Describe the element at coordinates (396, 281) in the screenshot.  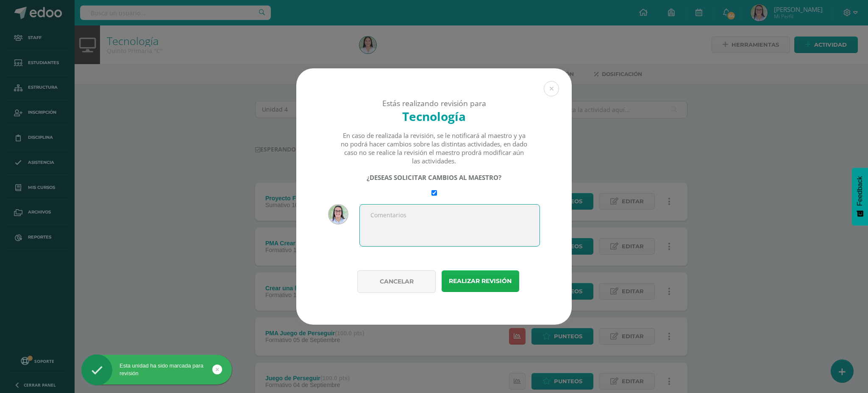
I see `button: Cancelar` at that location.